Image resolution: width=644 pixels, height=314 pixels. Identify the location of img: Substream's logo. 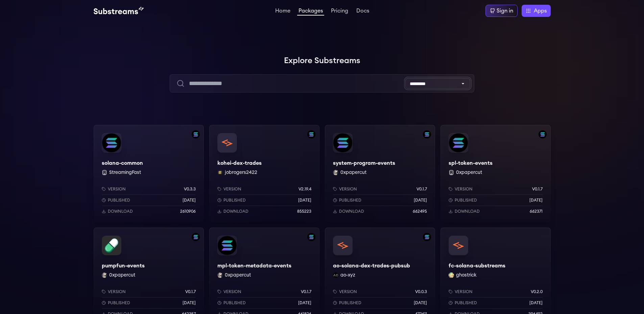
(119, 11).